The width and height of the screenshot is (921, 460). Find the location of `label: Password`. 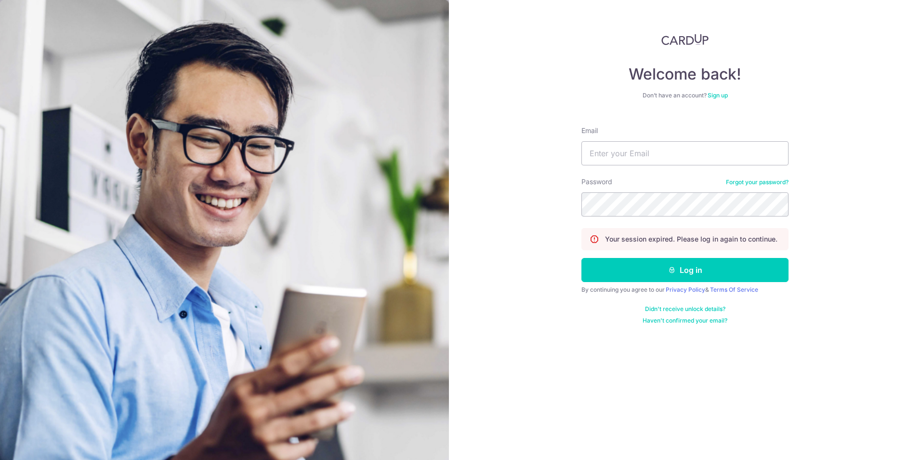

label: Password is located at coordinates (597, 182).